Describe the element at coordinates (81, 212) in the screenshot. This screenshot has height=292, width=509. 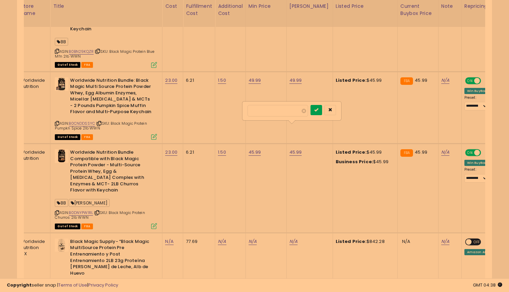
I see `a: B0DNYPW1RL` at that location.